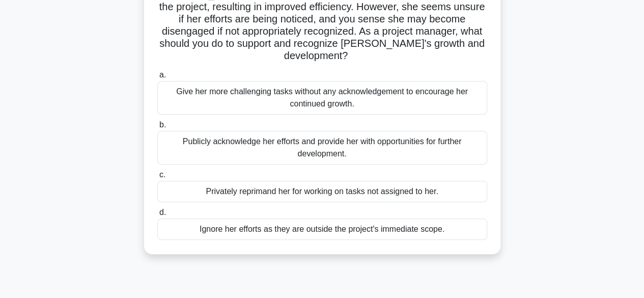 The image size is (644, 298). What do you see at coordinates (322, 192) in the screenshot?
I see `div: Privately reprimand her for working on tasks not assigned to her.` at bounding box center [322, 192].